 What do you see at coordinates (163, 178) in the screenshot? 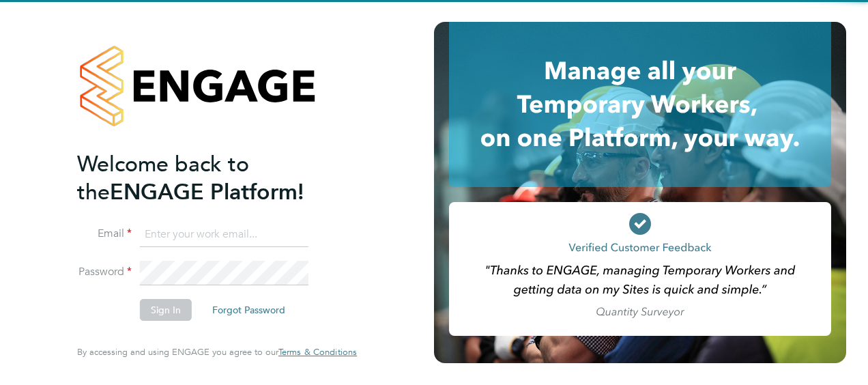
I see `span: Welcome back to the` at bounding box center [163, 178].